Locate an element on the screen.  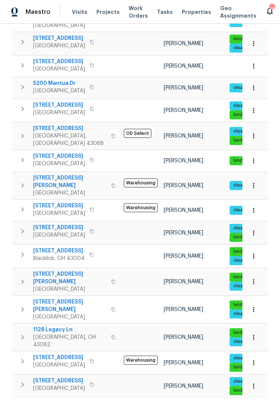
span: Blacklick, OH 43004 is located at coordinates (59, 259).